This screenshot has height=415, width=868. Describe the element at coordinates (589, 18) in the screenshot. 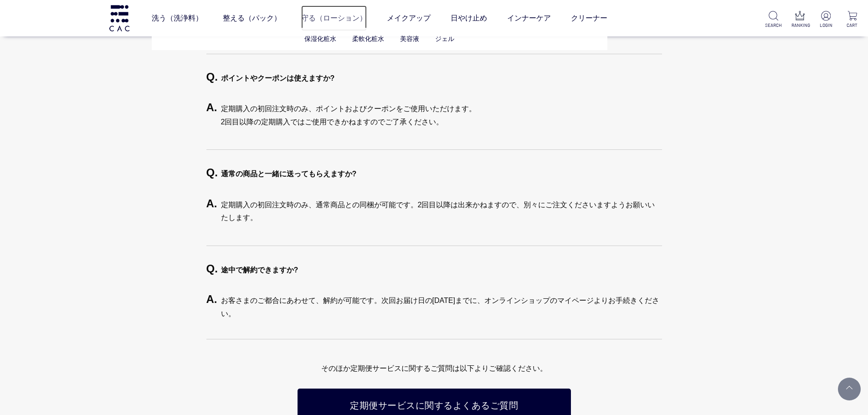

I see `a: クリーナー` at that location.